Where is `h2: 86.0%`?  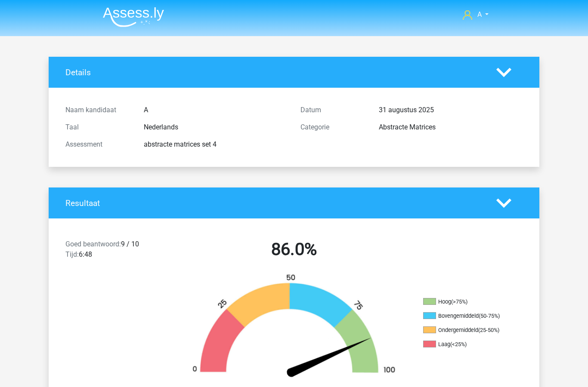
h2: 86.0% is located at coordinates (294, 249).